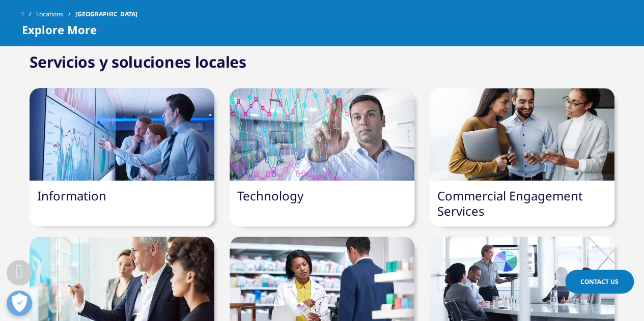 This screenshot has height=321, width=644. What do you see at coordinates (59, 29) in the screenshot?
I see `span: Explore More` at bounding box center [59, 29].